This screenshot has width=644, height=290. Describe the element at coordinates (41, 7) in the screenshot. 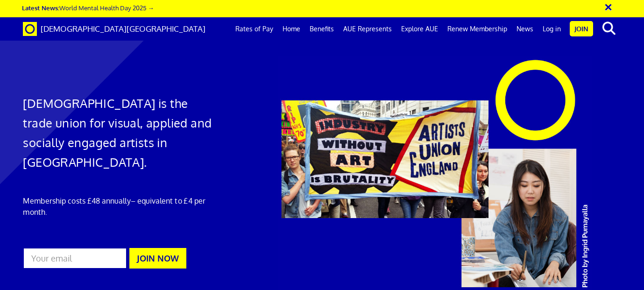

I see `strong: Latest News:` at that location.